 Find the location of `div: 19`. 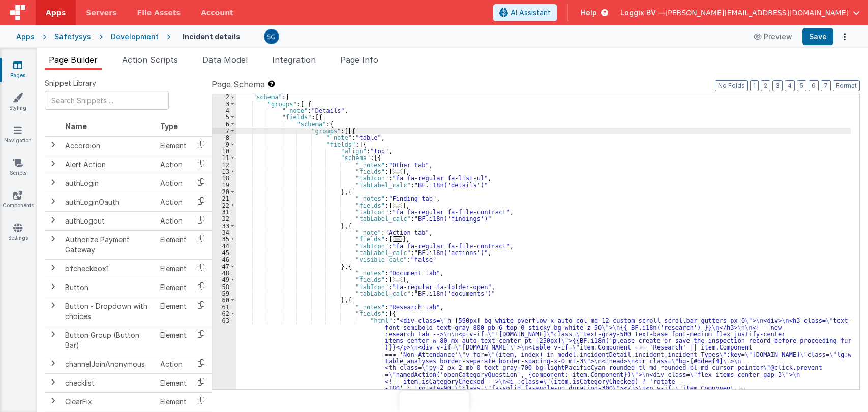

div: 19 is located at coordinates (224, 185).